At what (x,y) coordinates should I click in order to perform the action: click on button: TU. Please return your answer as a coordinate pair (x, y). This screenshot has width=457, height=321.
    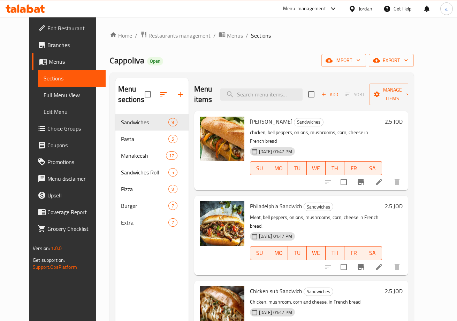
    Looking at the image, I should click on (297, 168).